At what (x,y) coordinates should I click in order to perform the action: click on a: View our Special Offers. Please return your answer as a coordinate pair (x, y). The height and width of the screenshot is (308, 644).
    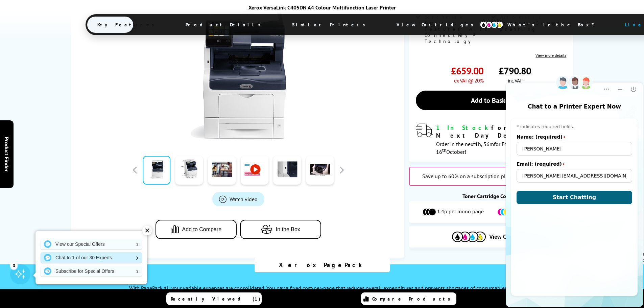
    Looking at the image, I should click on (92, 244).